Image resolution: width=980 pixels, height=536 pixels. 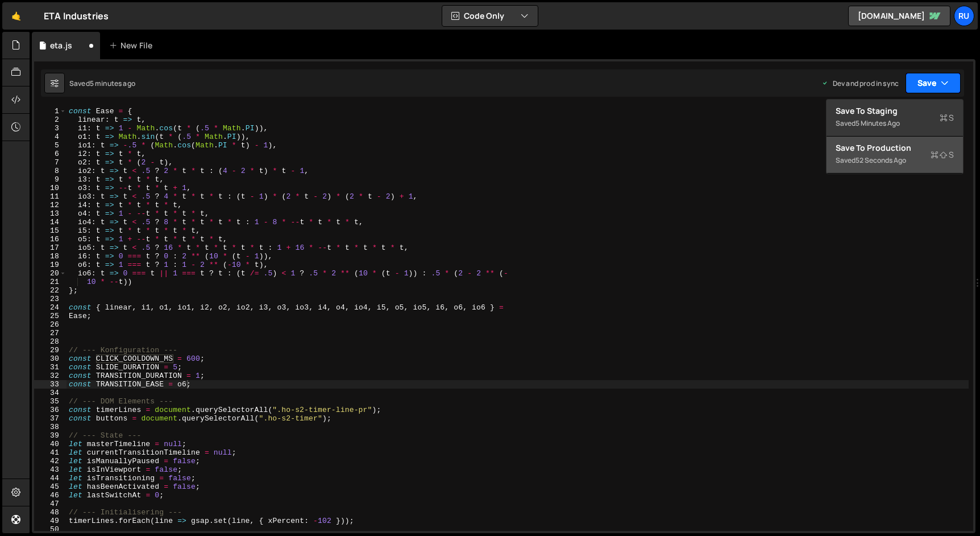 I want to click on div: 6, so click(x=50, y=154).